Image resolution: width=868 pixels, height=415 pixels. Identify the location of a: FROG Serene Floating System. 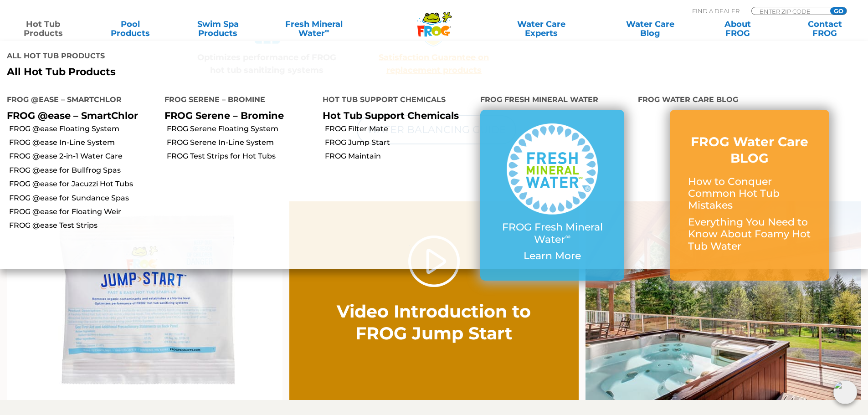
(241, 129).